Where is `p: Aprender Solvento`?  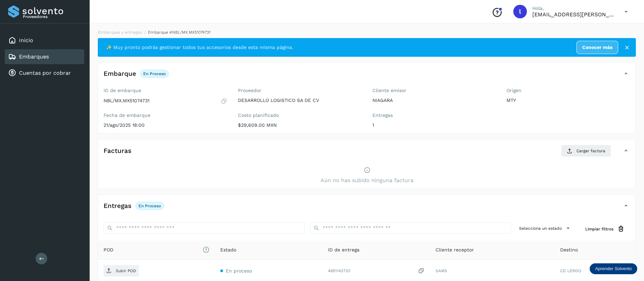 p: Aprender Solvento is located at coordinates (613, 269).